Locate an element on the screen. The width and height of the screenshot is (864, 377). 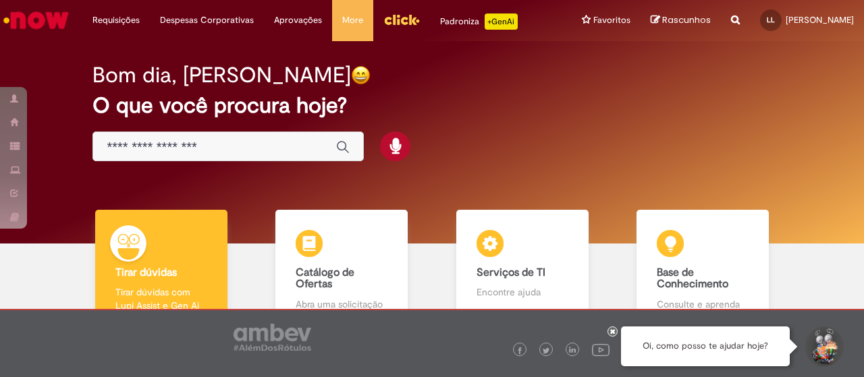
a: Serviços de TI Encontre ajuda is located at coordinates (522, 268).